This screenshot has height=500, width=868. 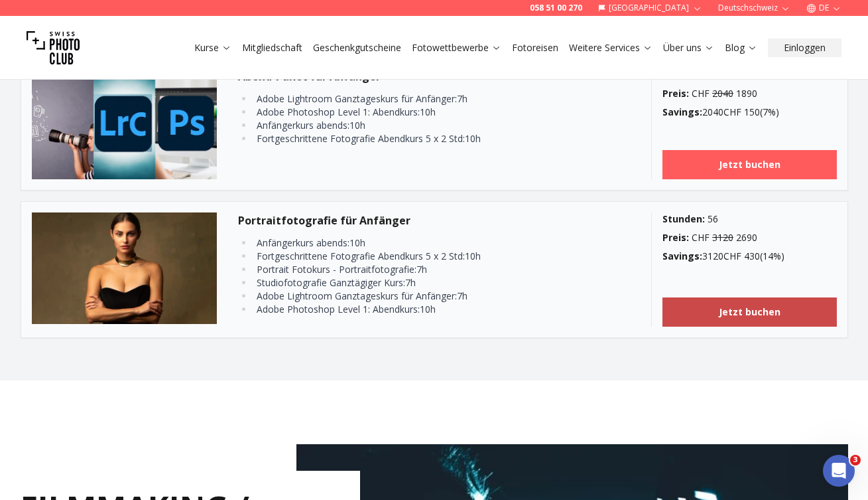 What do you see at coordinates (535, 48) in the screenshot?
I see `a: Fotoreisen` at bounding box center [535, 48].